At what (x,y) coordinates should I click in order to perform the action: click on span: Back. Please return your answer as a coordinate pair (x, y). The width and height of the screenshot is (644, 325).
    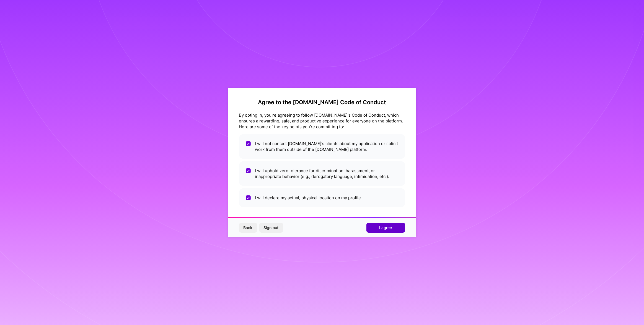
    Looking at the image, I should click on (248, 228).